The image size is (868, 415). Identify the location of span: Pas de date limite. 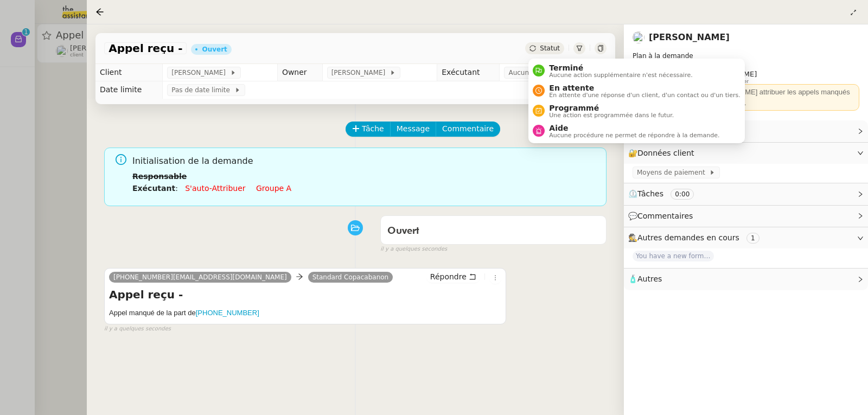
(202, 90).